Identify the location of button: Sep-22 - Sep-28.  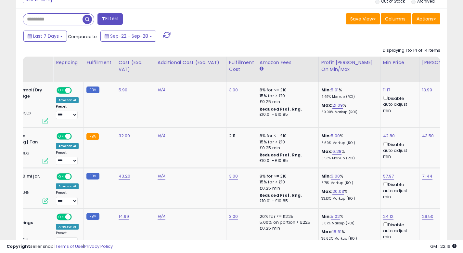
(128, 36).